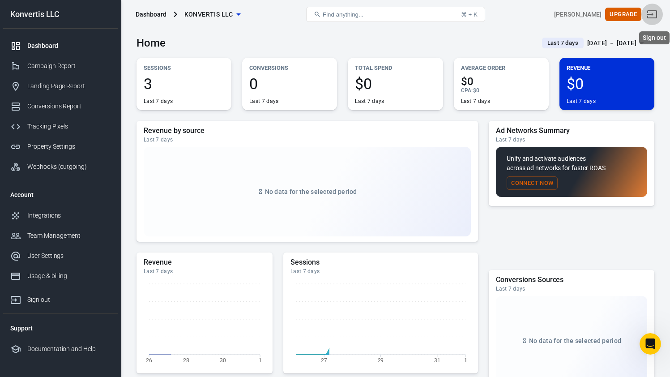 The height and width of the screenshot is (377, 670). Describe the element at coordinates (60, 66) in the screenshot. I see `a: Campaign Report` at that location.